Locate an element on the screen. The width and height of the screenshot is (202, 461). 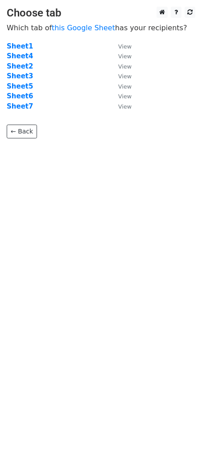
p: Which tab of has your recipients? is located at coordinates (101, 28).